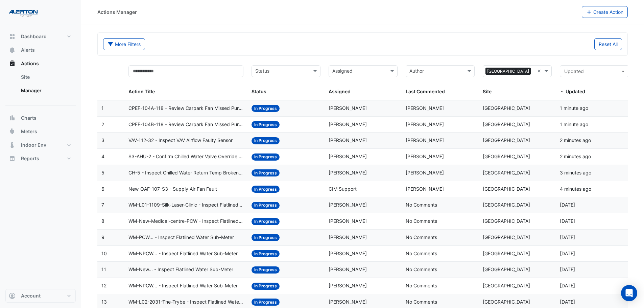 The height and width of the screenshot is (308, 644). Describe the element at coordinates (426, 91) in the screenshot. I see `span: Last Commented` at that location.